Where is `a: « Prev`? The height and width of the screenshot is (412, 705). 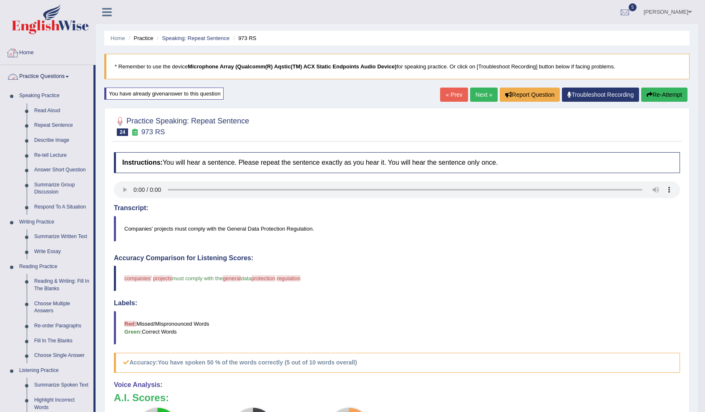 a: « Prev is located at coordinates (454, 95).